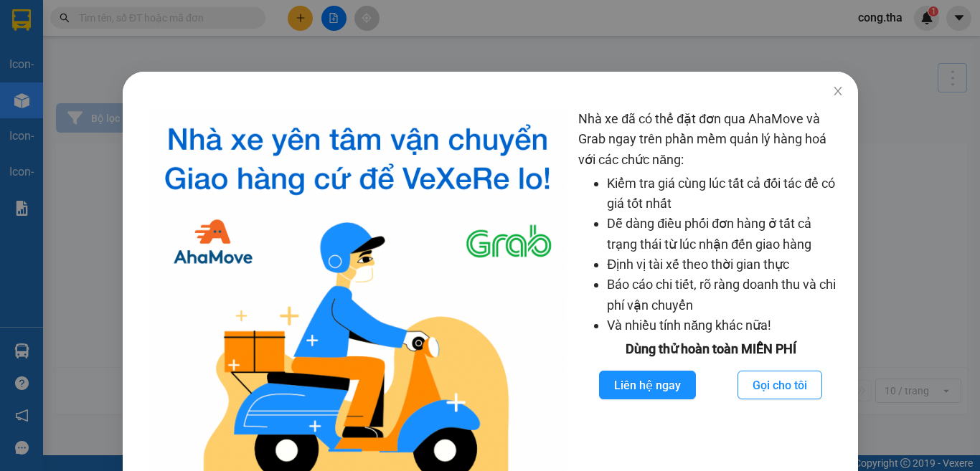 The width and height of the screenshot is (980, 471). Describe the element at coordinates (724, 193) in the screenshot. I see `li: Kiểm tra giá cùng lúc tất cả đối tác để có giá tốt nhất` at that location.